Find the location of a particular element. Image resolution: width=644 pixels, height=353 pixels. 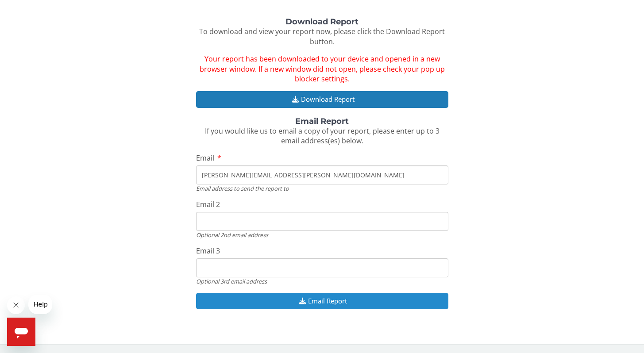

strong: Email Report is located at coordinates (322, 121).